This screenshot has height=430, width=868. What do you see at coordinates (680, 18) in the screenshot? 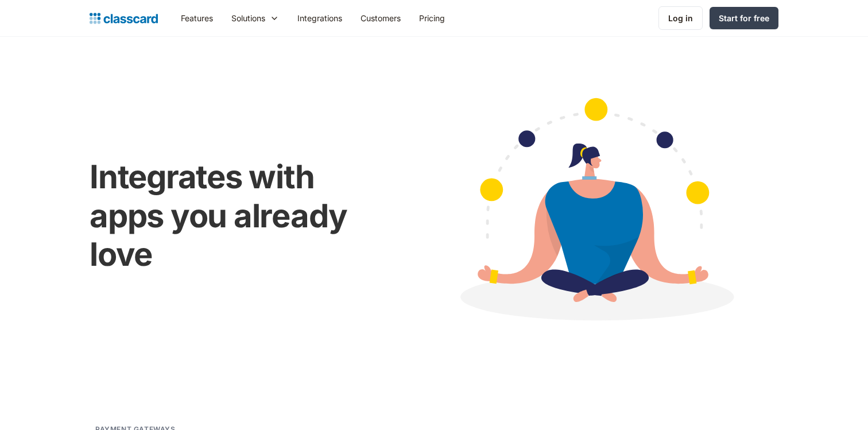
I see `div: Log in` at bounding box center [680, 18].